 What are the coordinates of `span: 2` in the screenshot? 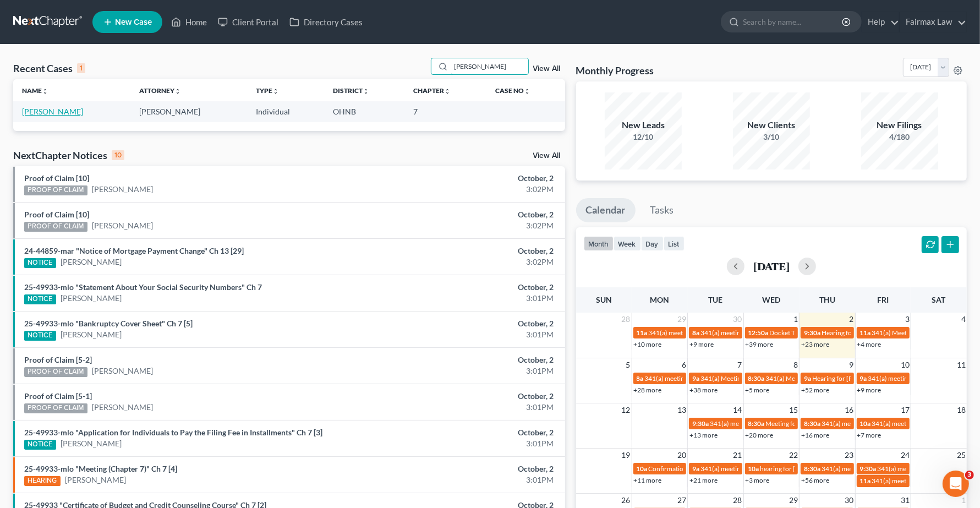 It's located at (852, 319).